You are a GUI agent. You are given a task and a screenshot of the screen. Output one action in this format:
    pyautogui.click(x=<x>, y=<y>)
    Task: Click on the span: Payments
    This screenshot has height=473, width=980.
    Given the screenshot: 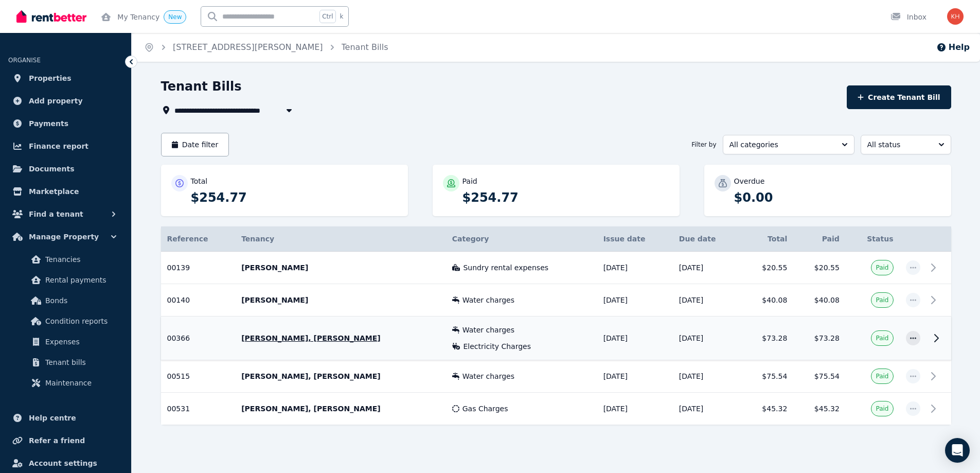 What is the action you would take?
    pyautogui.click(x=48, y=124)
    